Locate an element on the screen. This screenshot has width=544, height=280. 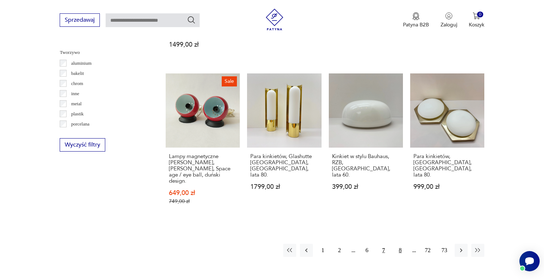
button: Patyna B2B is located at coordinates (416, 20).